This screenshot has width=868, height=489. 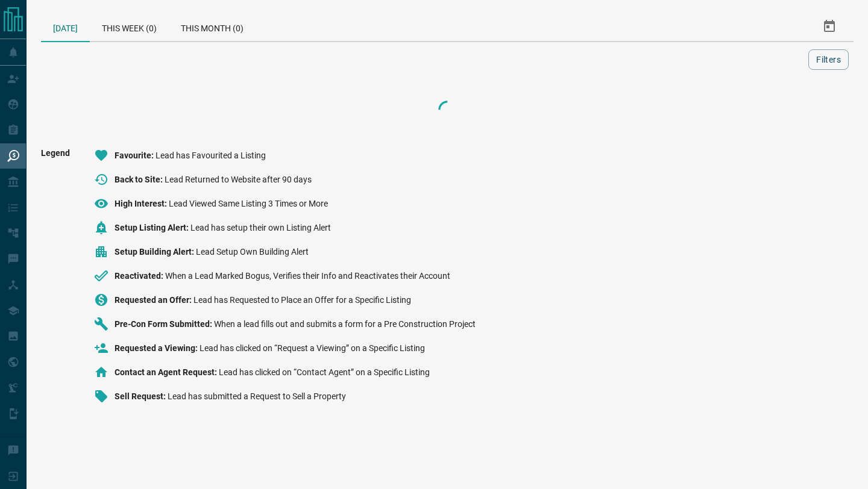 What do you see at coordinates (139, 180) in the screenshot?
I see `span: Back to Site` at bounding box center [139, 180].